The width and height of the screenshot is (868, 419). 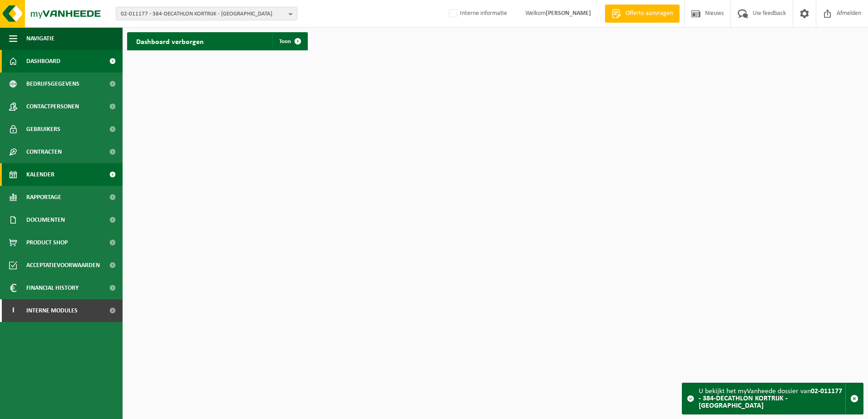 I want to click on span: Acceptatievoorwaarden, so click(x=63, y=265).